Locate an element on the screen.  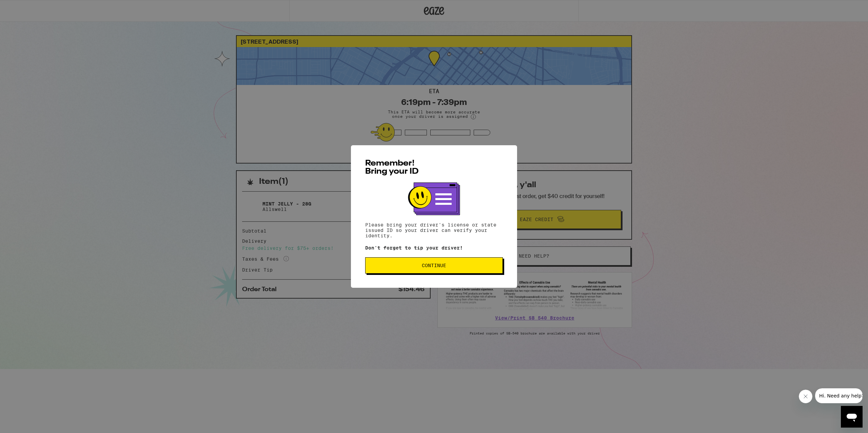
p: Please bring your driver's license or state issued ID so your driver can verify your identity. is located at coordinates (434, 230).